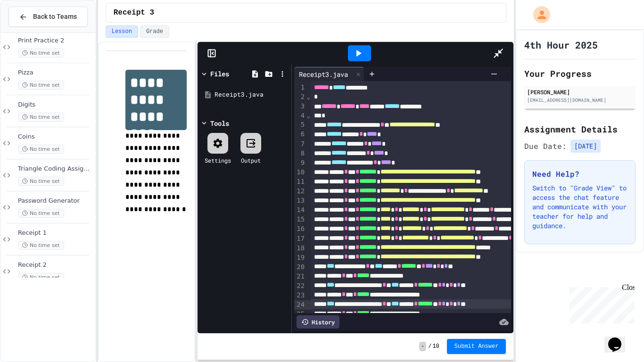 The height and width of the screenshot is (362, 644). I want to click on div: 16, so click(300, 229).